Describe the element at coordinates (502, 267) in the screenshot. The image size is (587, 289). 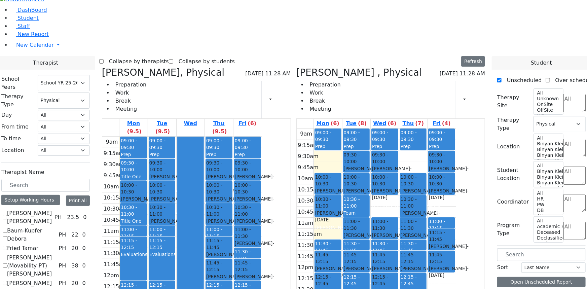
I see `label: Sort` at that location.